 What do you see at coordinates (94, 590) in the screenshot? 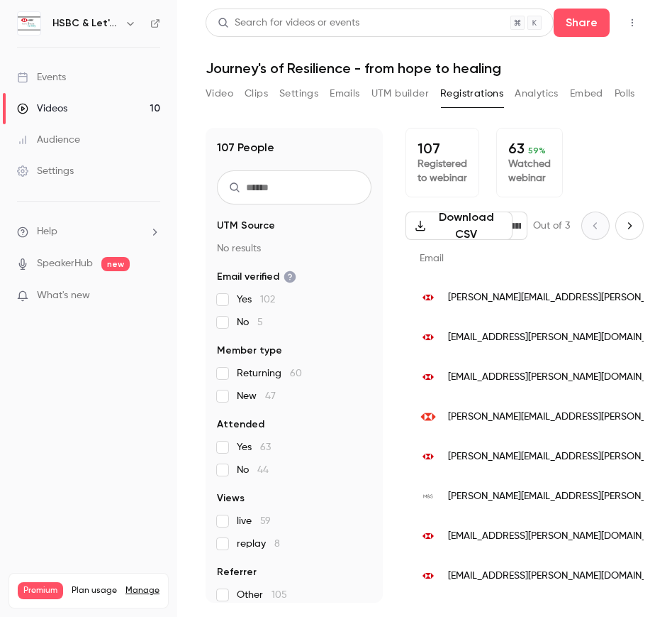
I see `span: Plan usage` at bounding box center [94, 590].